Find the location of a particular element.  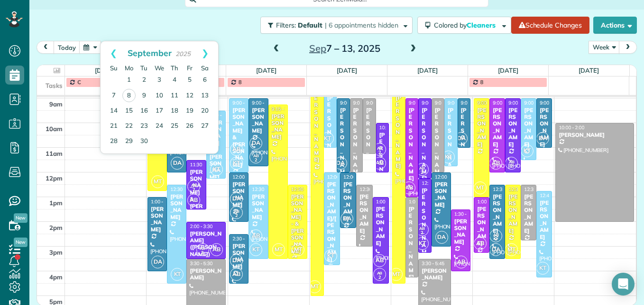

span: Sunday is located at coordinates (114, 68).